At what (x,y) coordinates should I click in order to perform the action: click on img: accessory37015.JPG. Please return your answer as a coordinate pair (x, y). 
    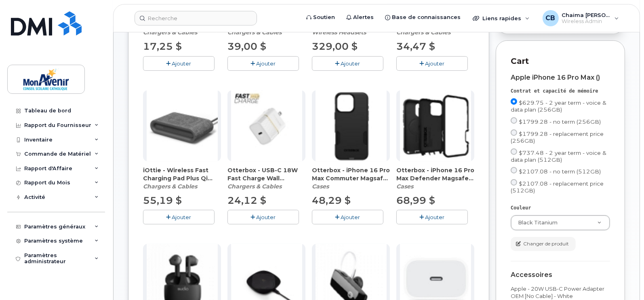
    Looking at the image, I should click on (351, 126).